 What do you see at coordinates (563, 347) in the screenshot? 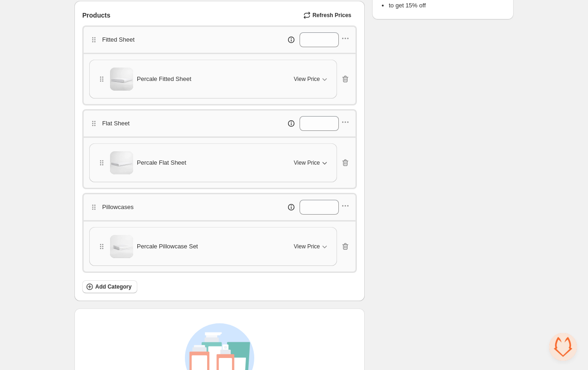
I see `a: Open chat` at bounding box center [563, 347].